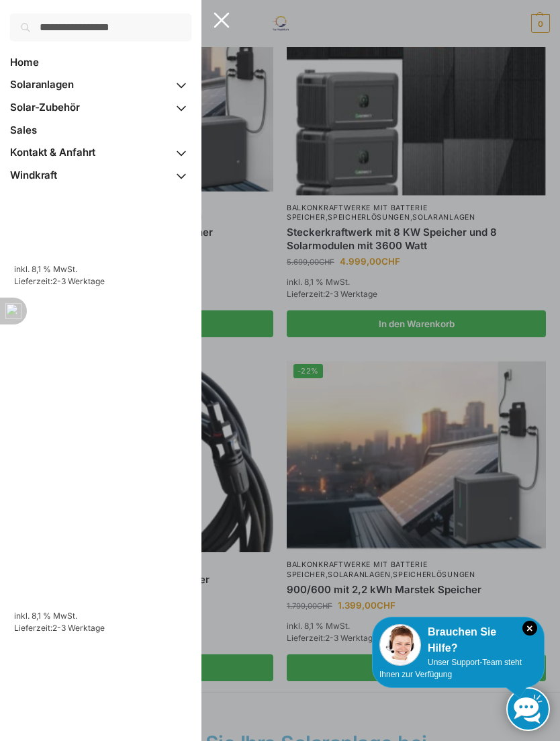 The width and height of the screenshot is (560, 741). What do you see at coordinates (24, 62) in the screenshot?
I see `span: Home` at bounding box center [24, 62].